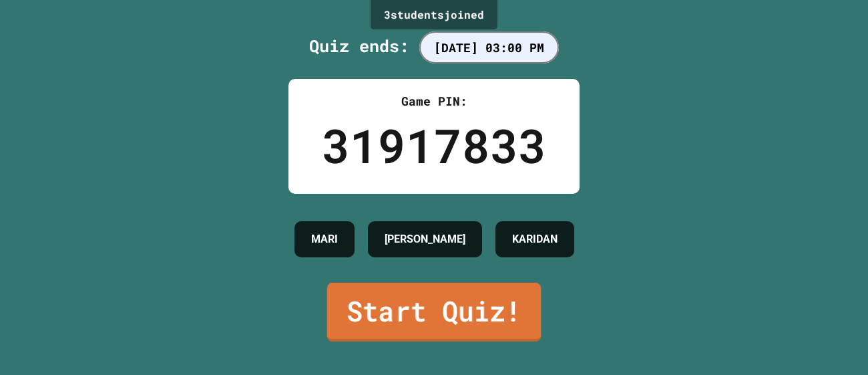 Image resolution: width=868 pixels, height=375 pixels. Describe the element at coordinates (434, 145) in the screenshot. I see `div: 31917833` at that location.